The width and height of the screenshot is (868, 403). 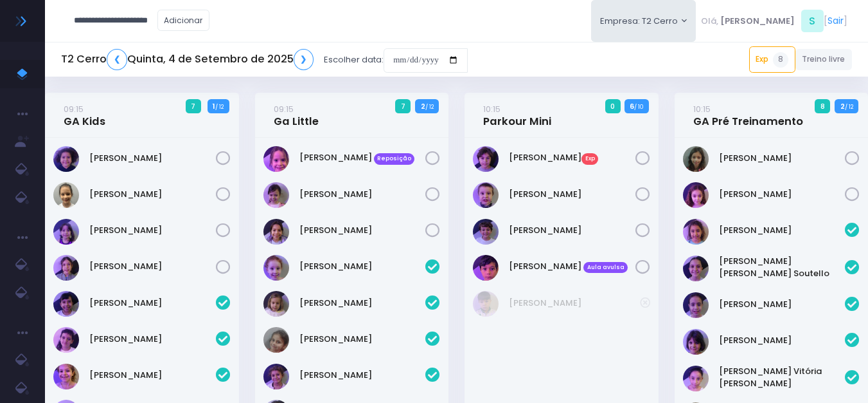 What do you see at coordinates (66, 159) in the screenshot?
I see `img: Ana Beatriz Xavier Roque` at bounding box center [66, 159].